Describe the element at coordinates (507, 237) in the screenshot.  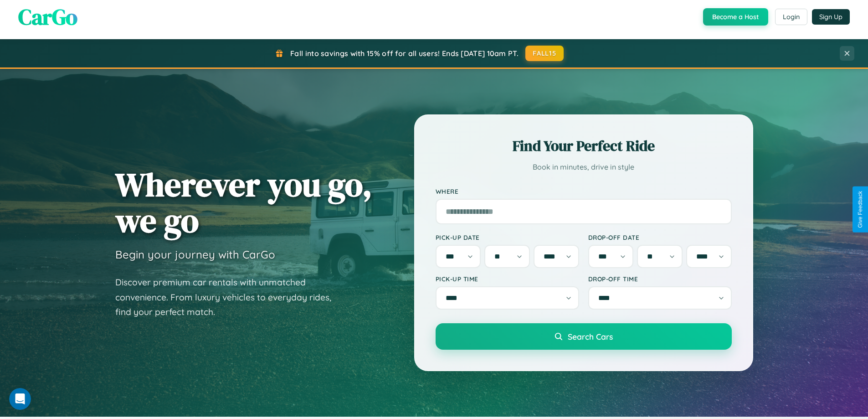
I see `label: Pick-up Date` at that location.